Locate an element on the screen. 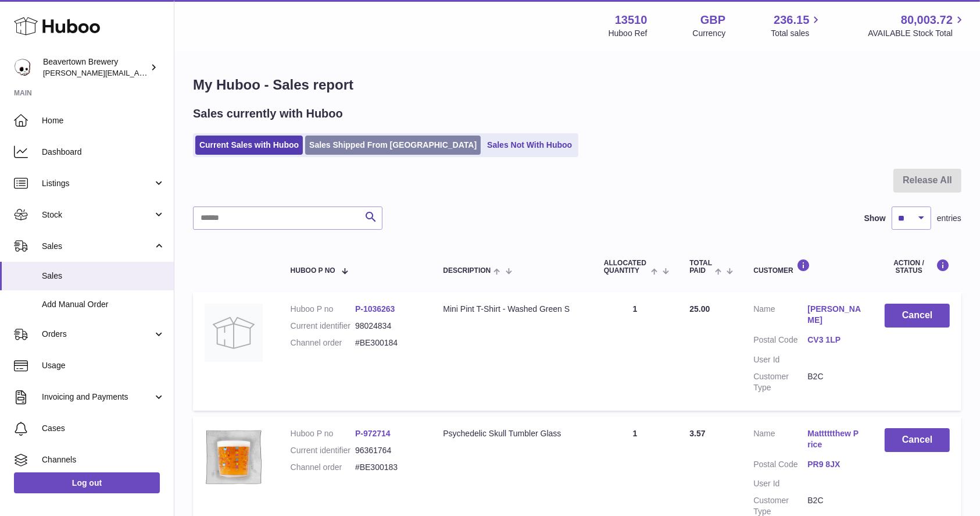  span: Total sales is located at coordinates (797, 33).